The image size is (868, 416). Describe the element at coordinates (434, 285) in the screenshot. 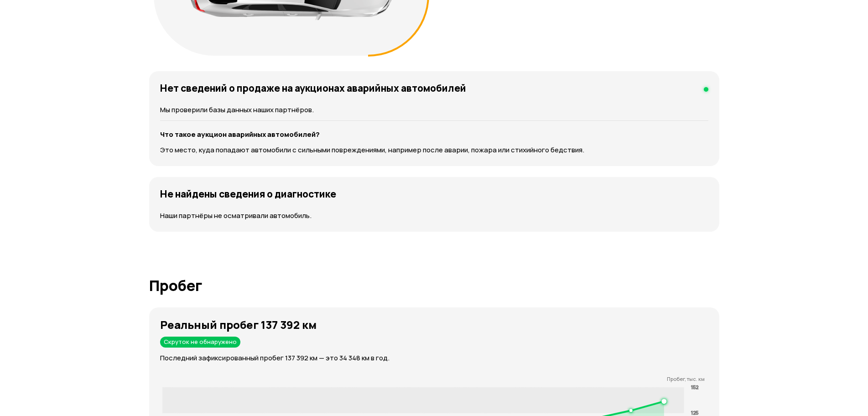

I see `h1: Пробег` at that location.